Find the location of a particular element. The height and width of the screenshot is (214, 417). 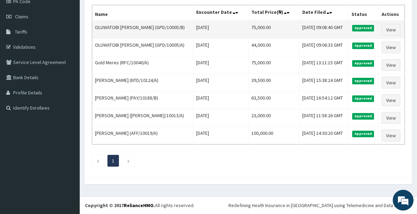

textarea: Type your message and hit 'Enter' is located at coordinates (68, 154).